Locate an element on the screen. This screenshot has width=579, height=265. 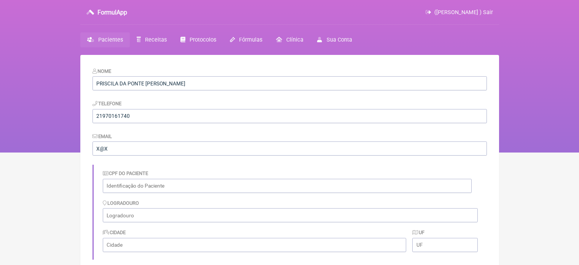
label: UF is located at coordinates (418, 232).